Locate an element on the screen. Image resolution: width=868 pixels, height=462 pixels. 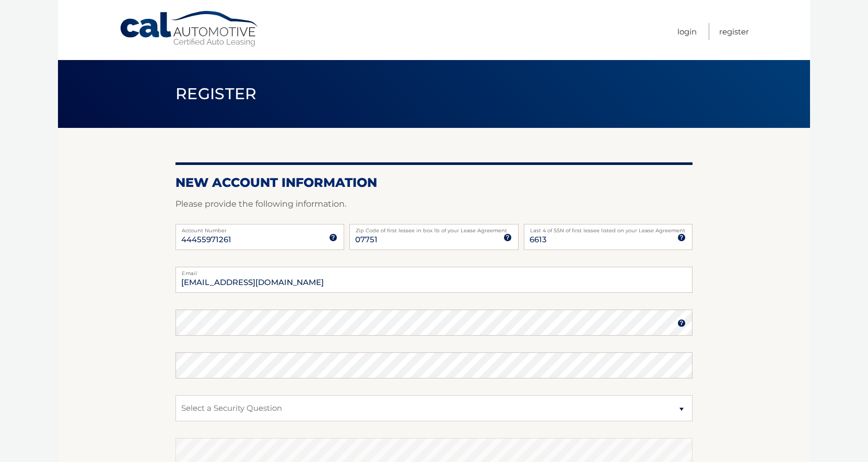
a: Register is located at coordinates (734, 32).